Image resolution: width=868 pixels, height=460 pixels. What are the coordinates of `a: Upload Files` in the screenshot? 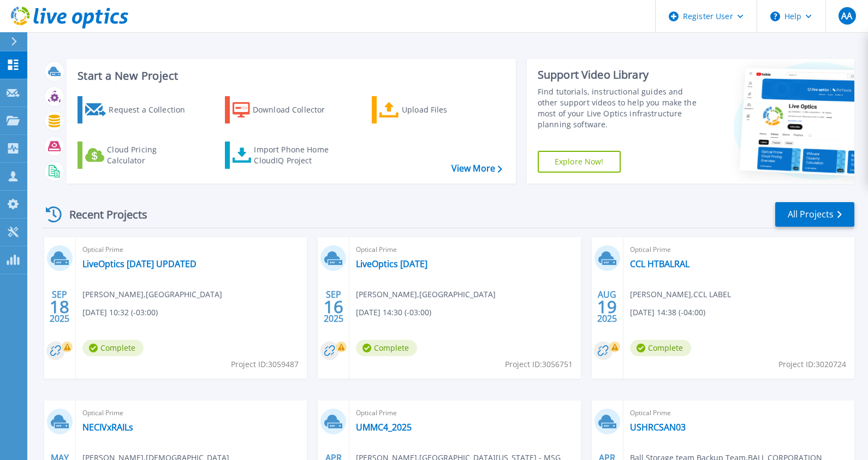 It's located at (433, 110).